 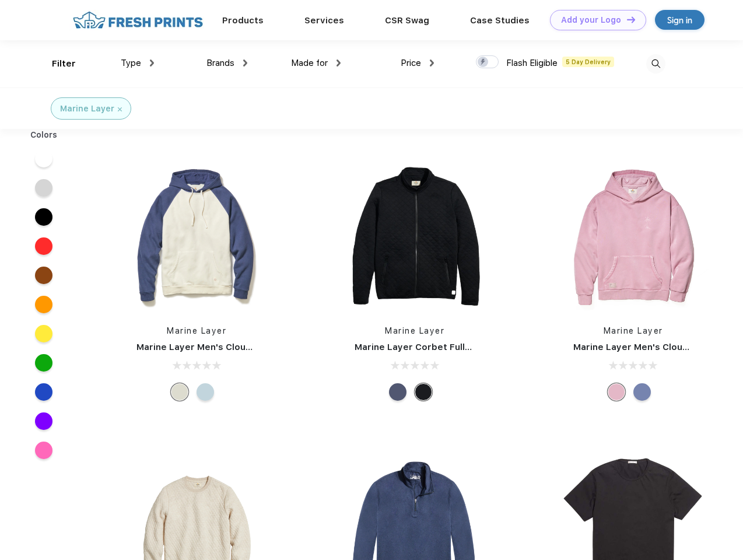 I want to click on img: desktop_search.svg, so click(x=656, y=64).